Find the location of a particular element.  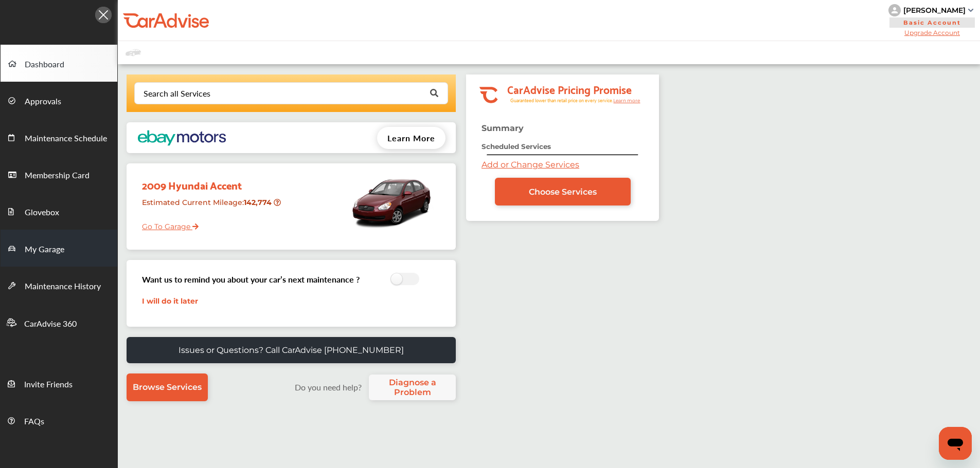

a: Diagnose a Problem is located at coordinates (412, 387).